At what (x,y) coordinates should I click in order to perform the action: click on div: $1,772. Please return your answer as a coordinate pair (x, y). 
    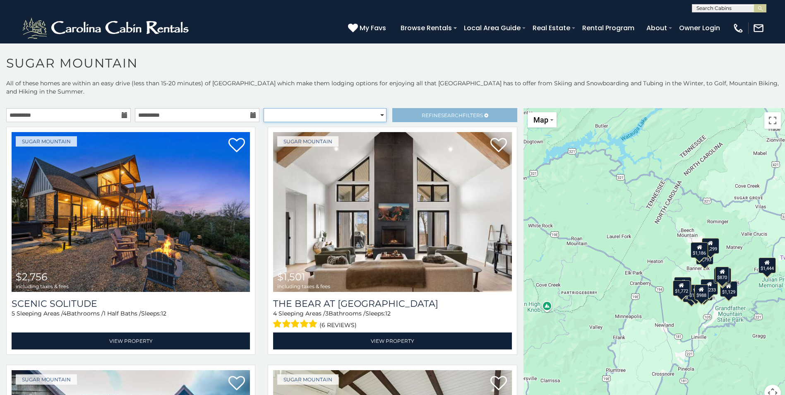
    Looking at the image, I should click on (681, 288).